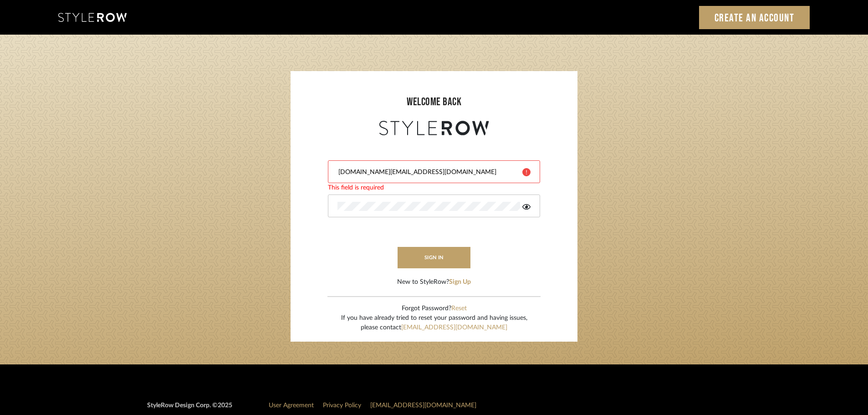 The image size is (868, 415). I want to click on div: Forgot Password?, so click(434, 308).